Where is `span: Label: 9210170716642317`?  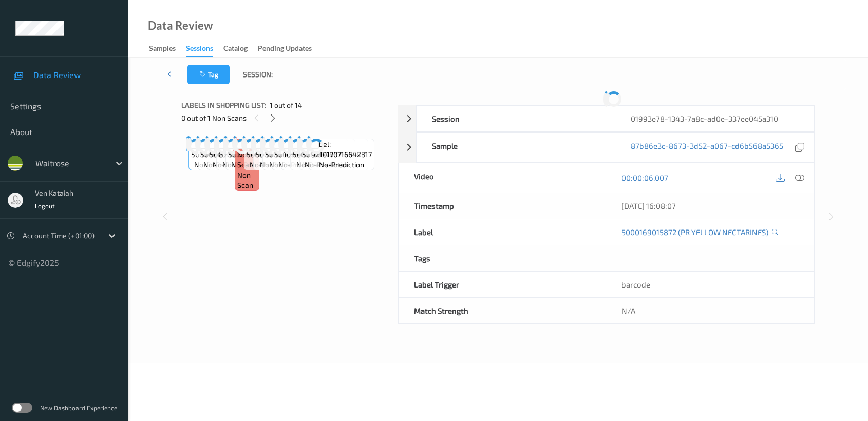
span: Label: 9210170716642317 is located at coordinates (341, 150).